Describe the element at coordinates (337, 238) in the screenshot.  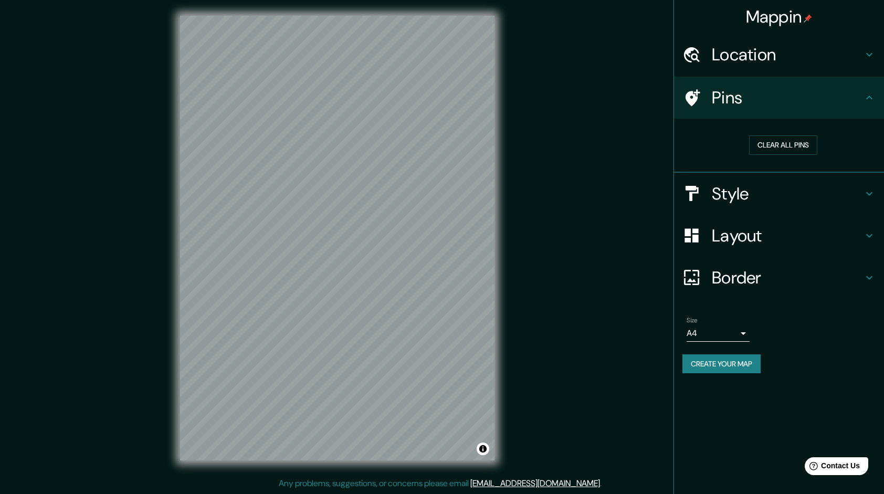
I see `canvas: Map` at that location.